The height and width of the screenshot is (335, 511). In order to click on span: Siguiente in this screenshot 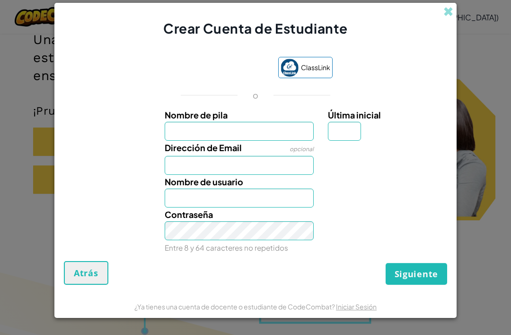, I will do `click(417, 274)`.